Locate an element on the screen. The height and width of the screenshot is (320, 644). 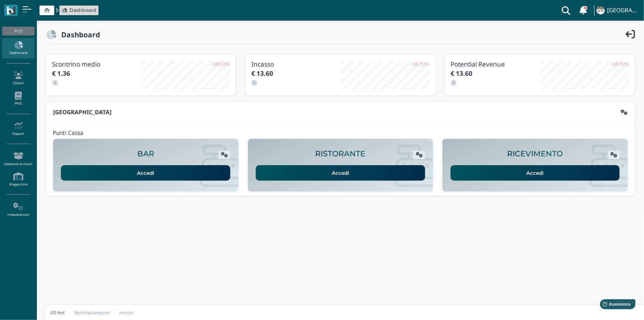
h3: Scontrino medio is located at coordinates (96, 64).